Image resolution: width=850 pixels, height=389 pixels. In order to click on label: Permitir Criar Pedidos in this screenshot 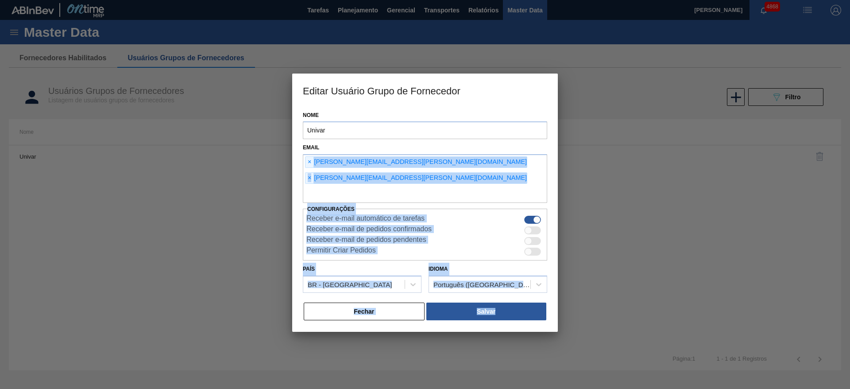, I will do `click(341, 251)`.